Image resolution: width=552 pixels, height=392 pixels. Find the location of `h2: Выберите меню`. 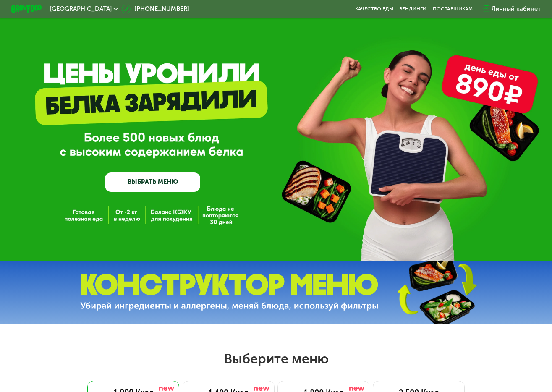

h2: Выберите меню is located at coordinates (276, 359).